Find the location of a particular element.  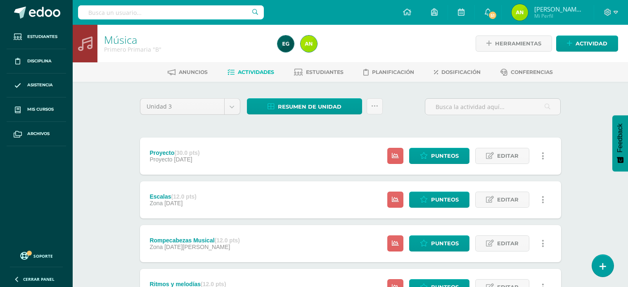

a: Dosificación is located at coordinates (457, 72).